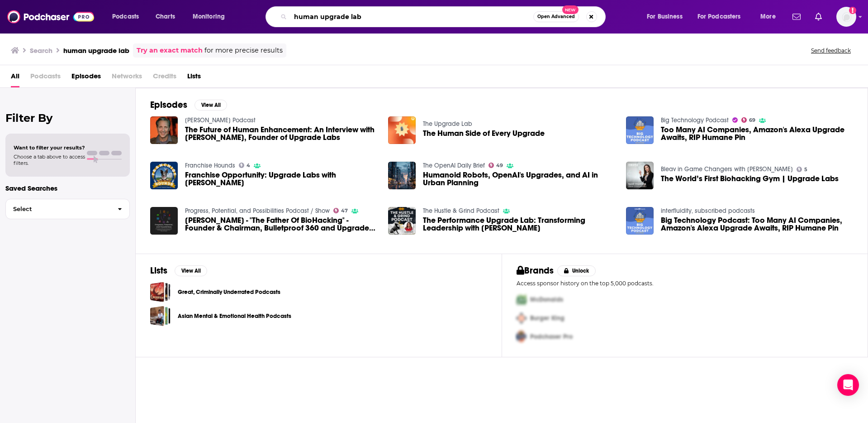 This screenshot has width=868, height=423. Describe the element at coordinates (189, 104) in the screenshot. I see `a: EpisodesView All` at that location.